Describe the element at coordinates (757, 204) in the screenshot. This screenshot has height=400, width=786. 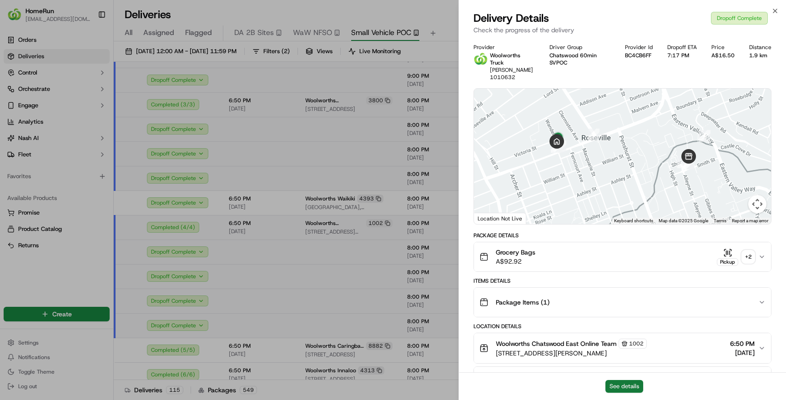
I see `button: Map camera controls` at that location.